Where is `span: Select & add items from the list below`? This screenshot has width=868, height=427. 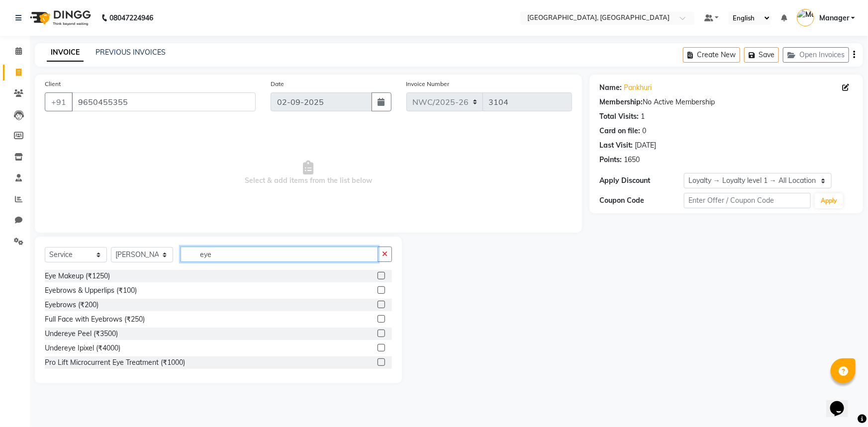
span: Select & add items from the list below is located at coordinates (308, 173).